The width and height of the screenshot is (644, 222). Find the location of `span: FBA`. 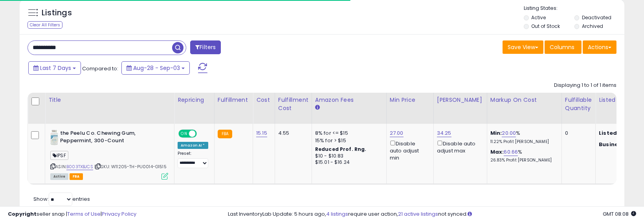

span: FBA is located at coordinates (76, 176).